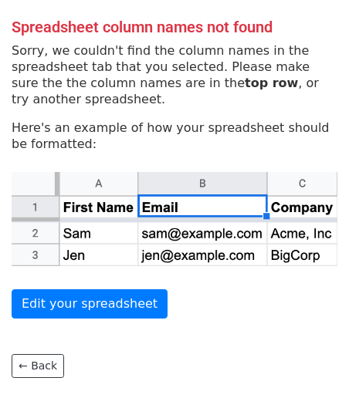  Describe the element at coordinates (174, 75) in the screenshot. I see `p: Sorry, we couldn't find the column names in the spreadsheet tab that you selected. Please make su...` at that location.